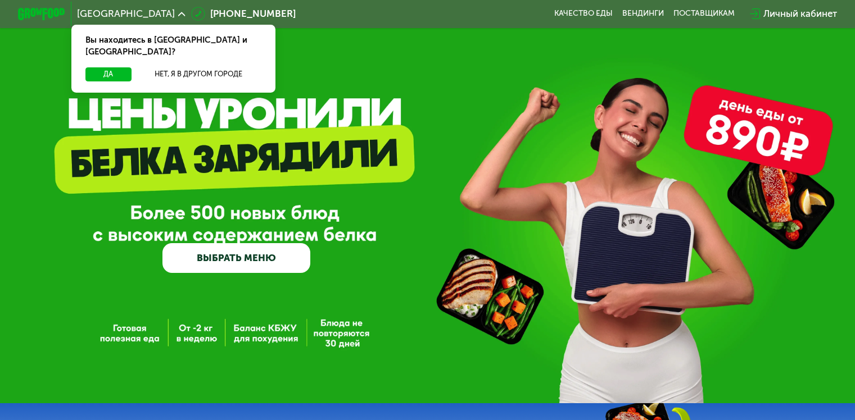 Image resolution: width=855 pixels, height=420 pixels. I want to click on a: Вендинги, so click(643, 13).